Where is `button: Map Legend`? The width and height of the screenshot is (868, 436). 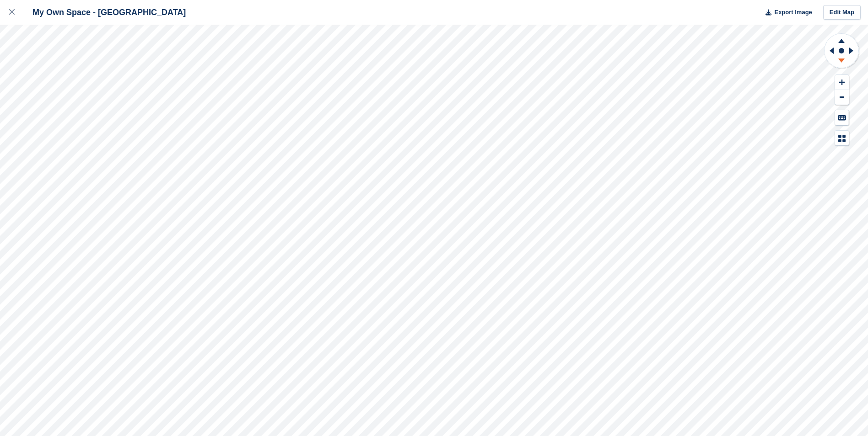 button: Map Legend is located at coordinates (842, 138).